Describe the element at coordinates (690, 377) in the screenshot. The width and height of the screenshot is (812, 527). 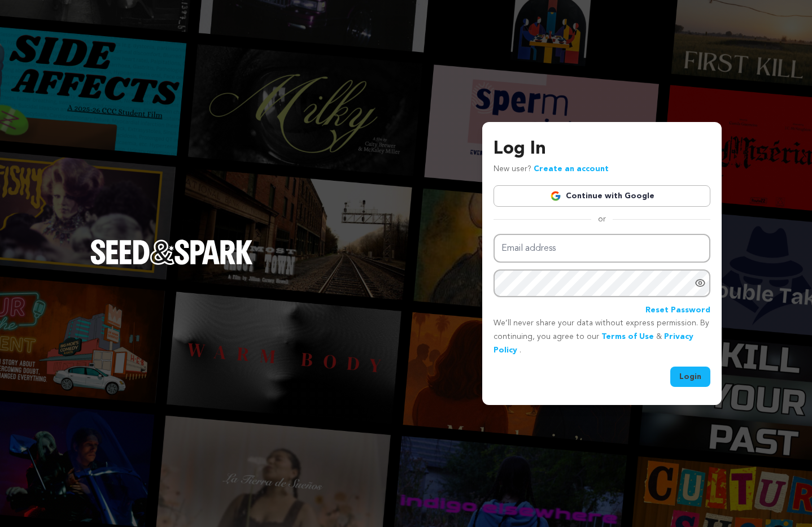
I see `button: Login` at that location.